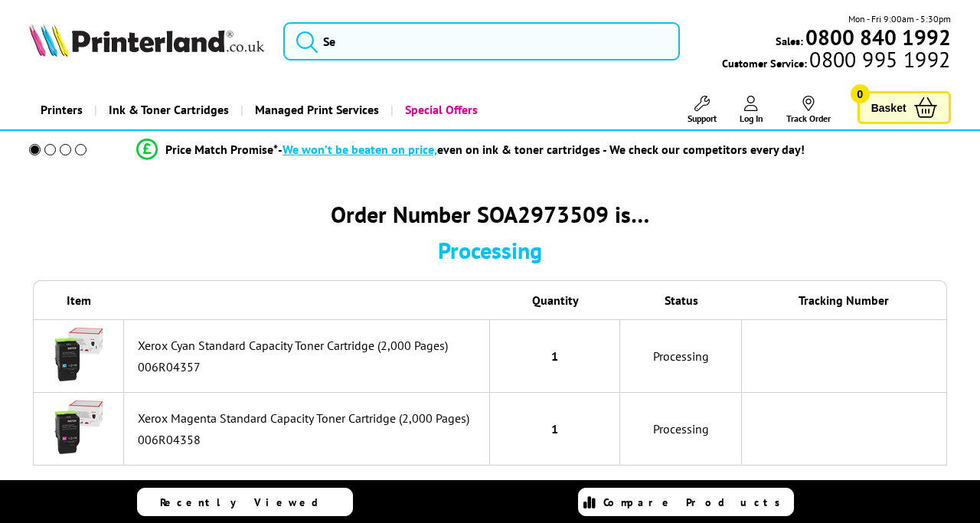 The height and width of the screenshot is (523, 980). I want to click on li: modal_Promise, so click(471, 149).